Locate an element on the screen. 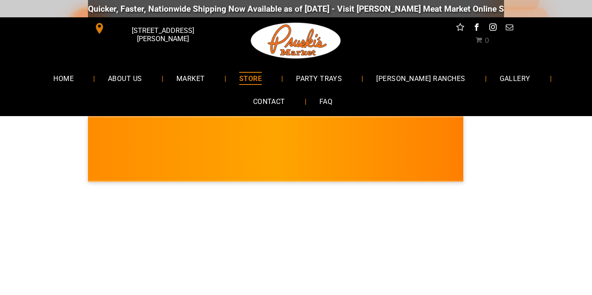  a: facebook is located at coordinates (477, 28).